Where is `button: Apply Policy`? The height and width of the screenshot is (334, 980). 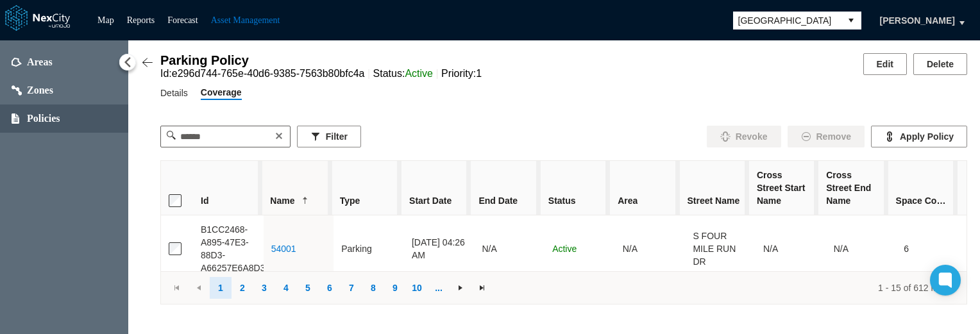 button: Apply Policy is located at coordinates (919, 136).